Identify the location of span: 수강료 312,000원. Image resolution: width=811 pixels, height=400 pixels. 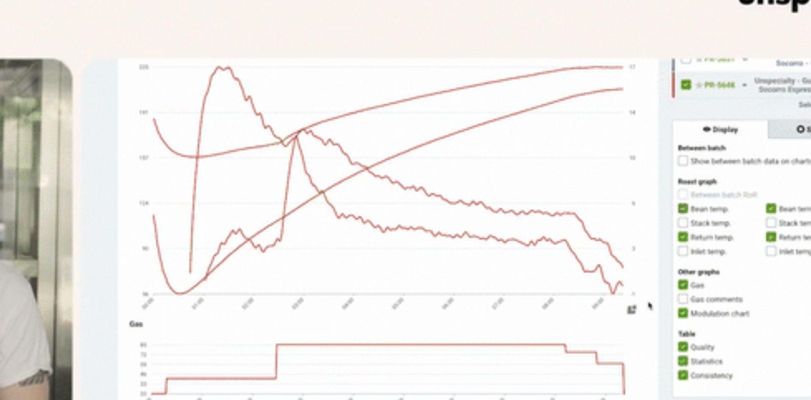
(582, 204).